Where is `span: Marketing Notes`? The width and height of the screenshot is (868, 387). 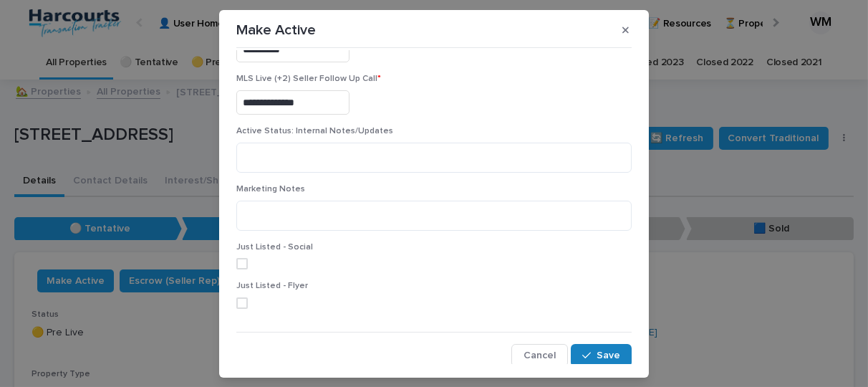
span: Marketing Notes is located at coordinates (271, 189).